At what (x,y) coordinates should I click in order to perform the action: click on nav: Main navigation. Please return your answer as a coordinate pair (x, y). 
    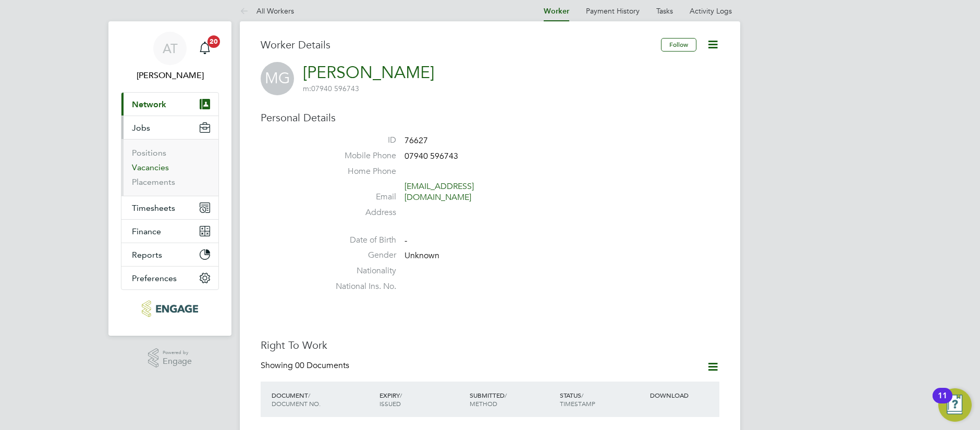
    Looking at the image, I should click on (170, 179).